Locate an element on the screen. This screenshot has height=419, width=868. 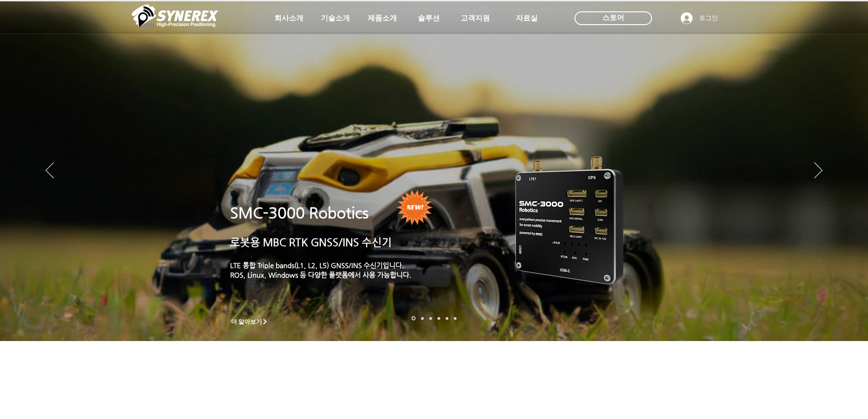
a: 더 알아보기 is located at coordinates (250, 322).